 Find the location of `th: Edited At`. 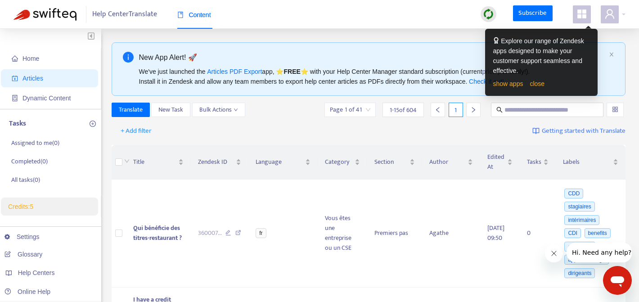

th: Edited At is located at coordinates (500, 162).